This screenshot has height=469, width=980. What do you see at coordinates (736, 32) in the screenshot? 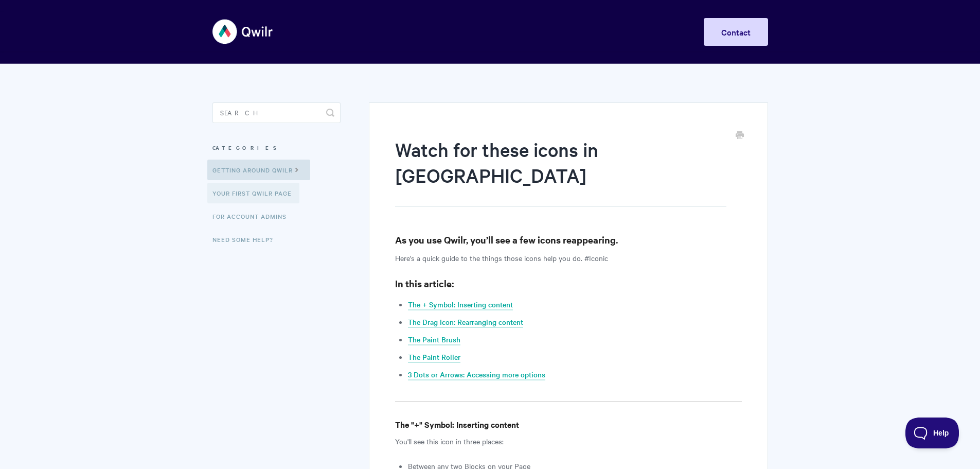
I see `a: Contact` at bounding box center [736, 32].